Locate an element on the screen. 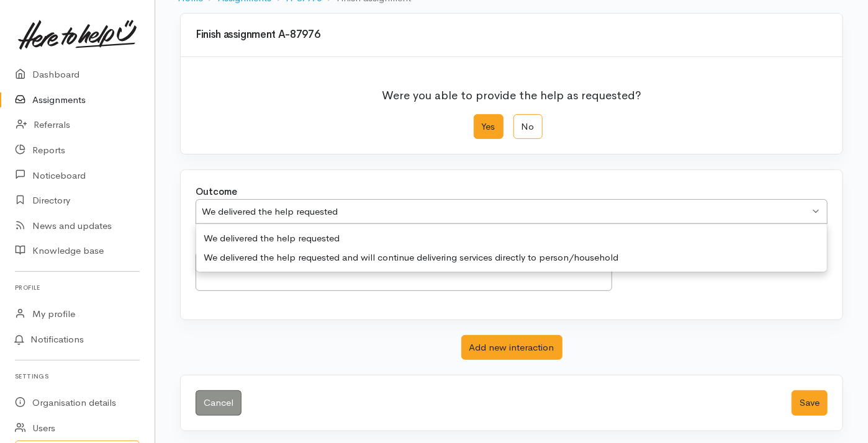 This screenshot has height=443, width=868. p: Were you able to provide the help as requested? is located at coordinates (512, 92).